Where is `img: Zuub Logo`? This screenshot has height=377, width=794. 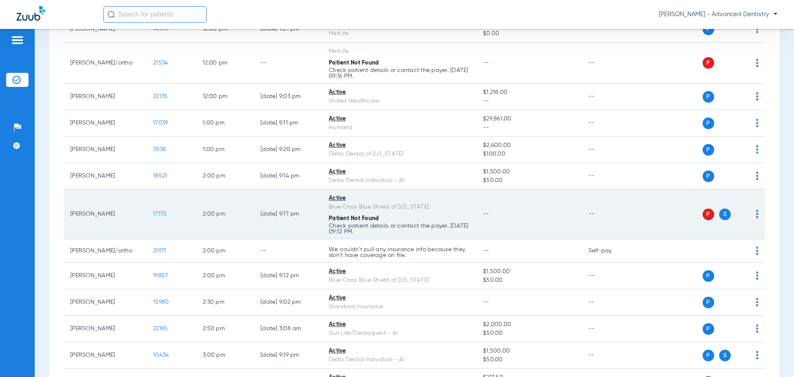
img: Zuub Logo is located at coordinates (31, 13).